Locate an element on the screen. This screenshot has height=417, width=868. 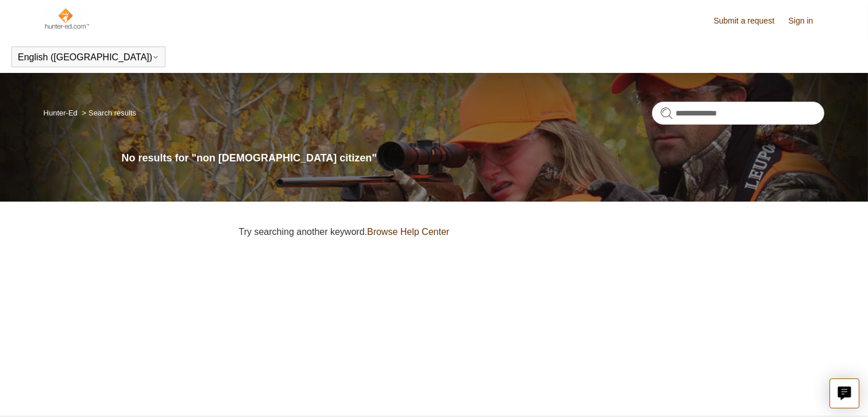
input: Search is located at coordinates (738, 113).